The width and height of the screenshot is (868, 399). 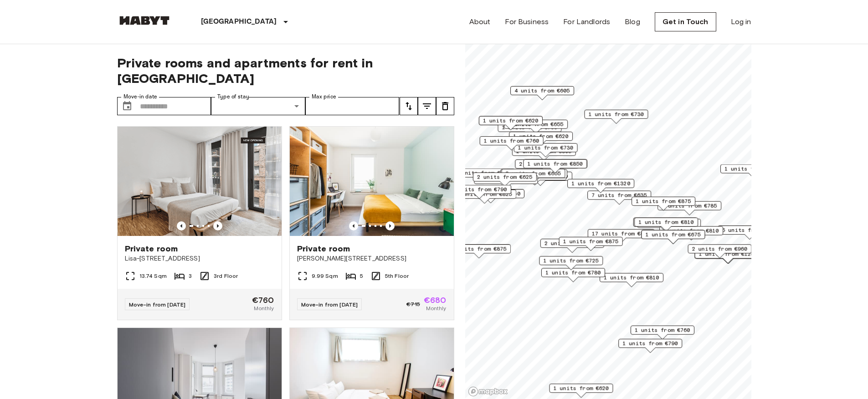 I want to click on span: 1 units from €1100, so click(x=753, y=169).